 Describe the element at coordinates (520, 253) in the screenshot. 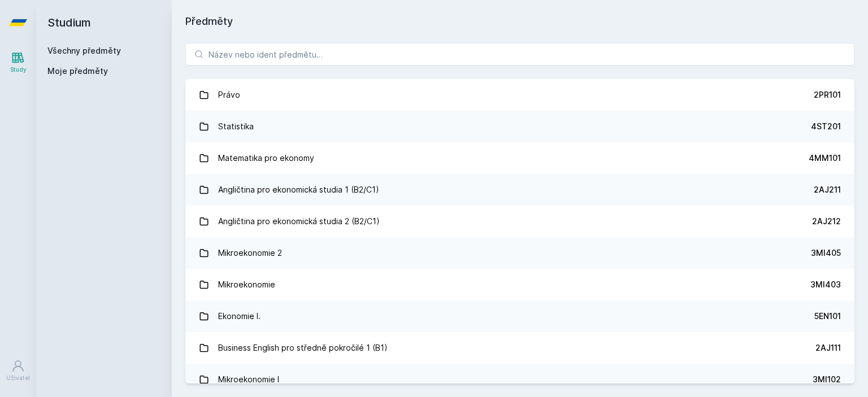

I see `a: Mikroekonomie 2 3MI405` at that location.